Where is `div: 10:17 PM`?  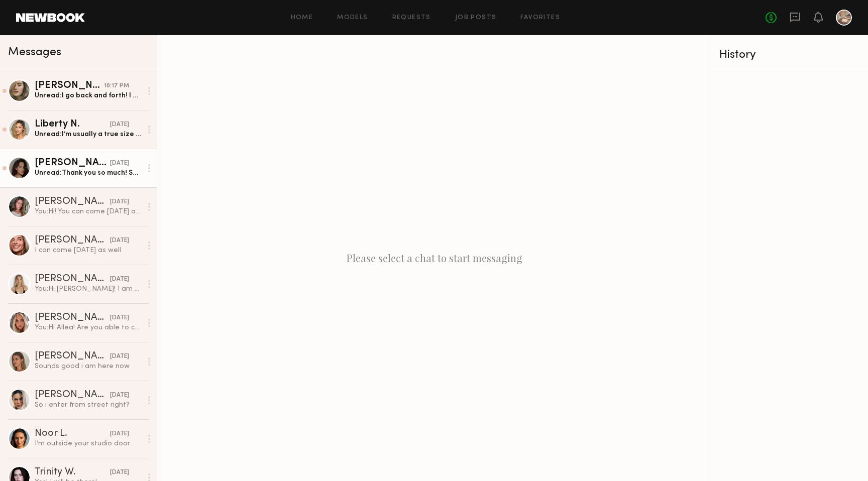 div: 10:17 PM is located at coordinates (116, 86).